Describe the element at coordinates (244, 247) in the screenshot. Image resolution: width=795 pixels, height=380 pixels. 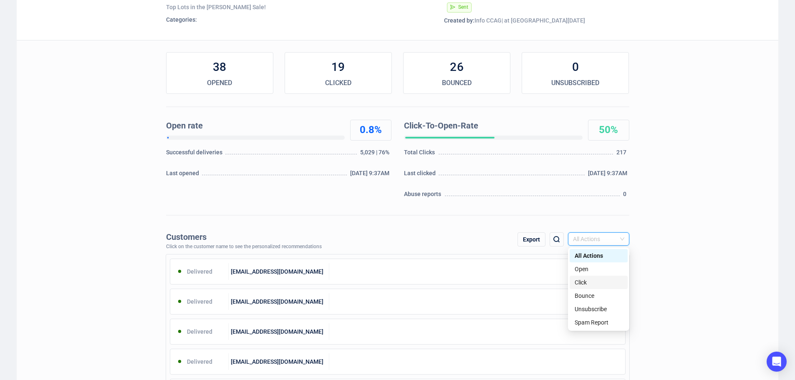
I see `div: Click on the customer name to see the personalized recommendations` at that location.